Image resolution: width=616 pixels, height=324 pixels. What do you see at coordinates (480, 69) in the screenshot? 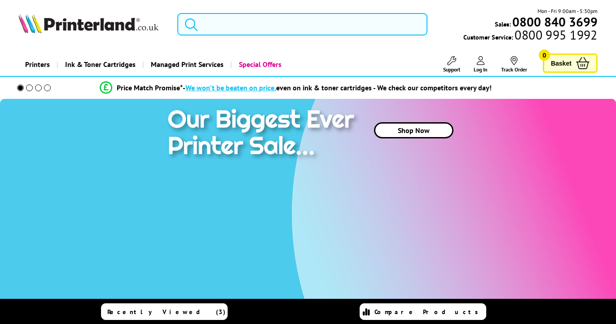
I see `span: Log In` at bounding box center [480, 69].